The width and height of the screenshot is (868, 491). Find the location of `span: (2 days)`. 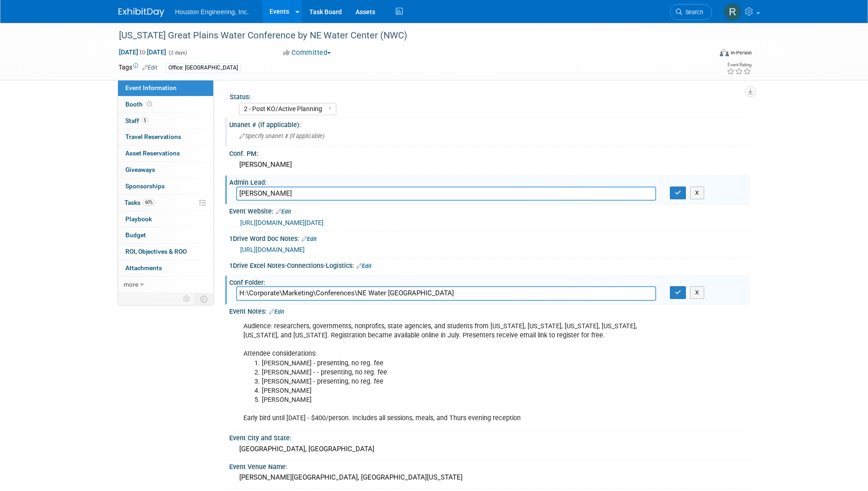

span: (2 days) is located at coordinates (177, 52).